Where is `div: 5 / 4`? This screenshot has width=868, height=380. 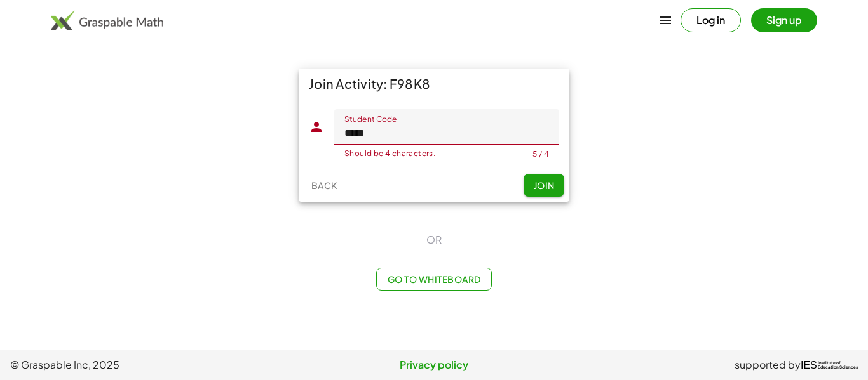 div: 5 / 4 is located at coordinates (541, 153).